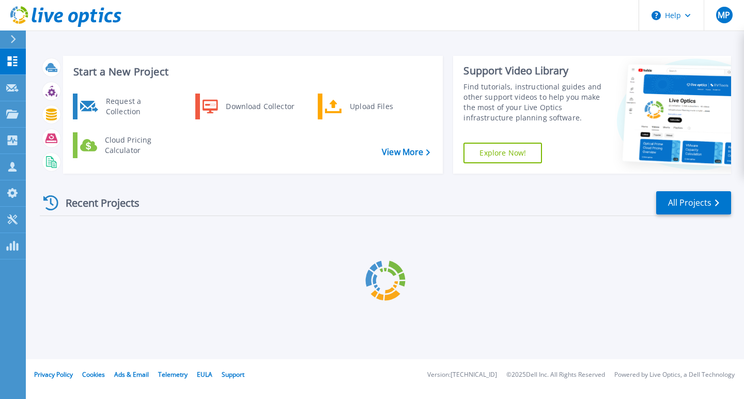 The height and width of the screenshot is (399, 744). I want to click on div: Upload Files, so click(383, 106).